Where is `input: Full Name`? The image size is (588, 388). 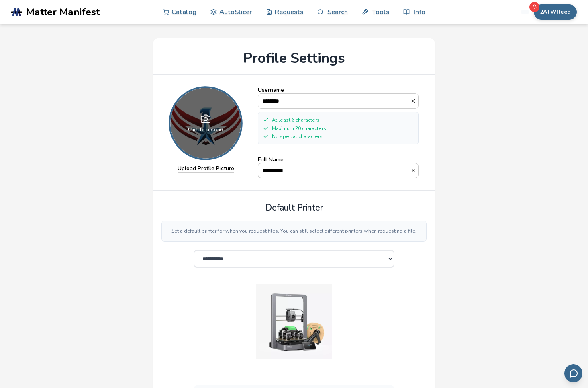 input: Full Name is located at coordinates (334, 171).